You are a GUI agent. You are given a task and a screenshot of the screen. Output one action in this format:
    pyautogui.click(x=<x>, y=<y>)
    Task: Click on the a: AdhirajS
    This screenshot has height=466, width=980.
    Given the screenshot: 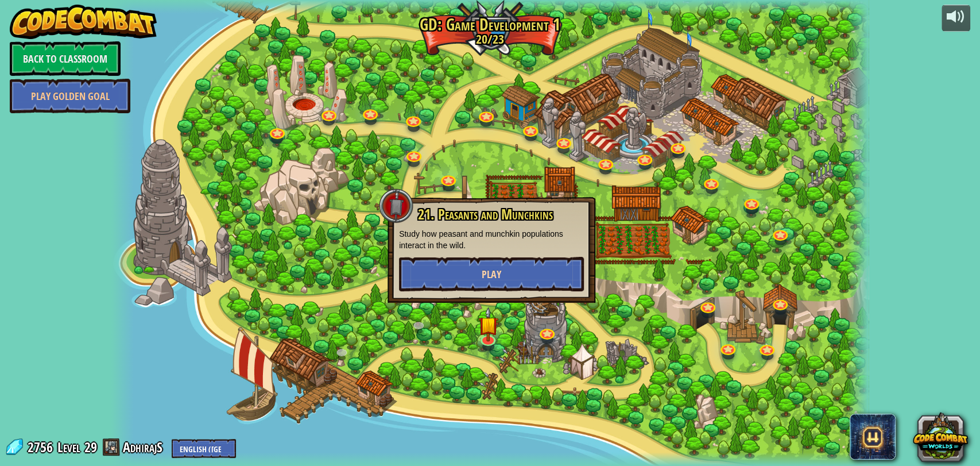 What is the action you would take?
    pyautogui.click(x=144, y=446)
    